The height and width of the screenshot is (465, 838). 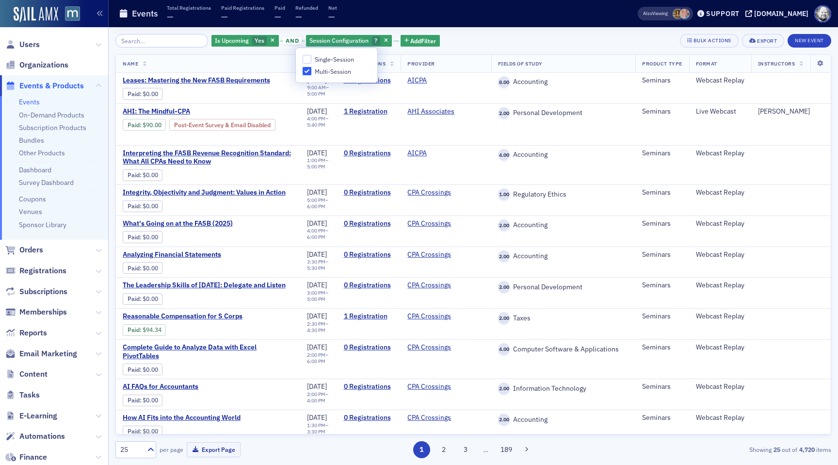 I want to click on span: 4.00, so click(x=504, y=349).